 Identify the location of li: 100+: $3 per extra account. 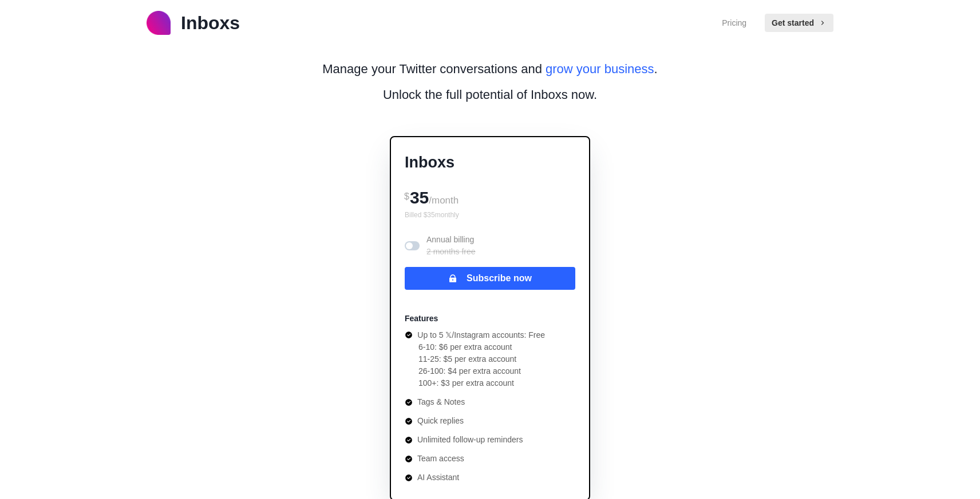
(481, 383).